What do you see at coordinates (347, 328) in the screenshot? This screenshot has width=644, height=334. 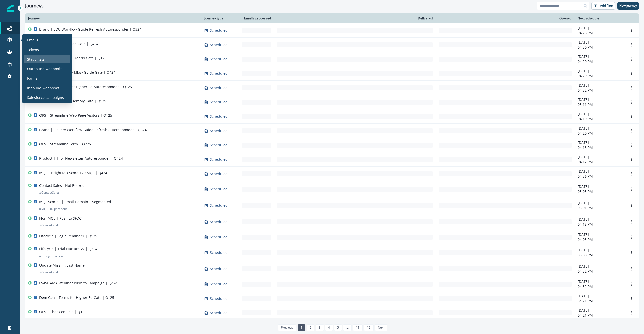 I see `a: Jump forward` at bounding box center [347, 328].